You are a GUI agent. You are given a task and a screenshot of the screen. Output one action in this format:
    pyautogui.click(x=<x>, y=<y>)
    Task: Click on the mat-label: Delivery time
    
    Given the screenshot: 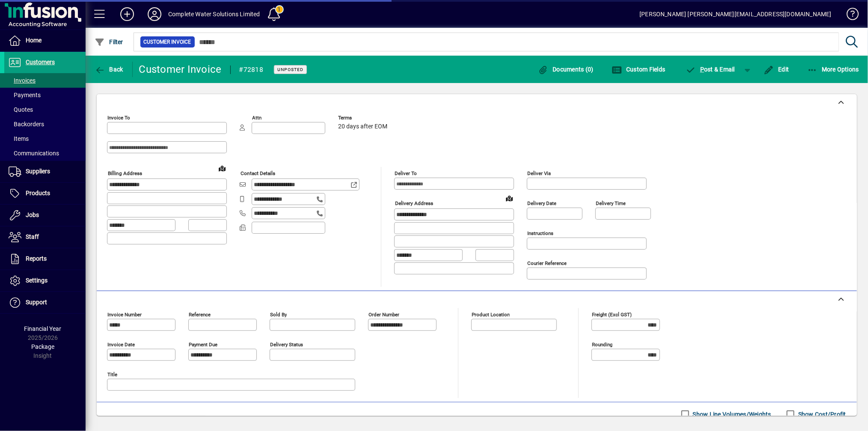 What is the action you would take?
    pyautogui.click(x=611, y=203)
    